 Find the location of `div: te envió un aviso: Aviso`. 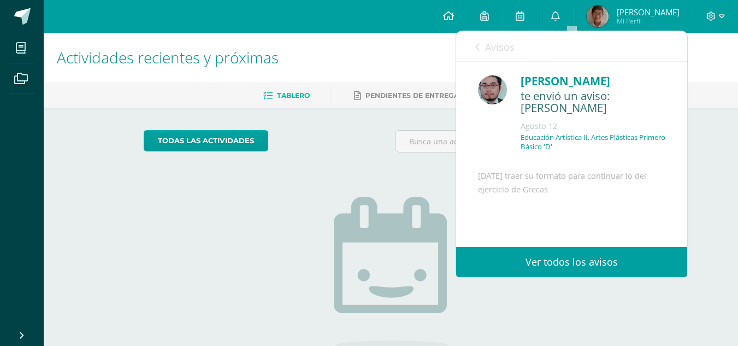

div: te envió un aviso: Aviso is located at coordinates (593, 102).